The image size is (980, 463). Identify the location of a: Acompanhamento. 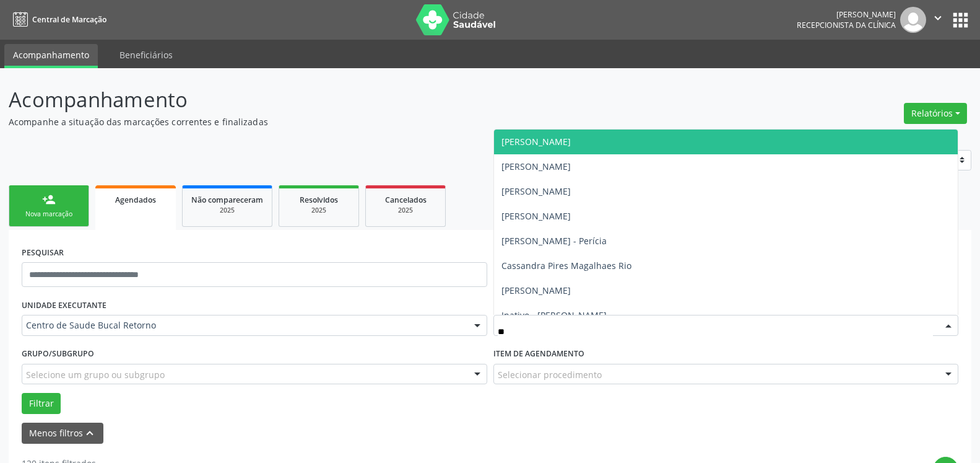
(51, 56).